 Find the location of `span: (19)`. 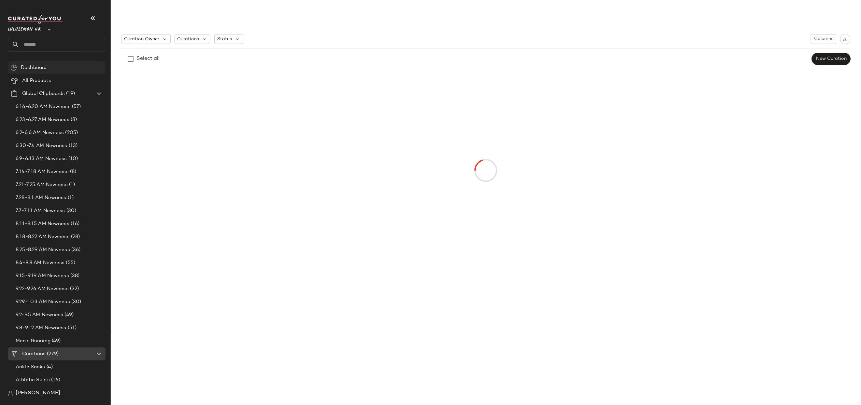

span: (19) is located at coordinates (70, 94).